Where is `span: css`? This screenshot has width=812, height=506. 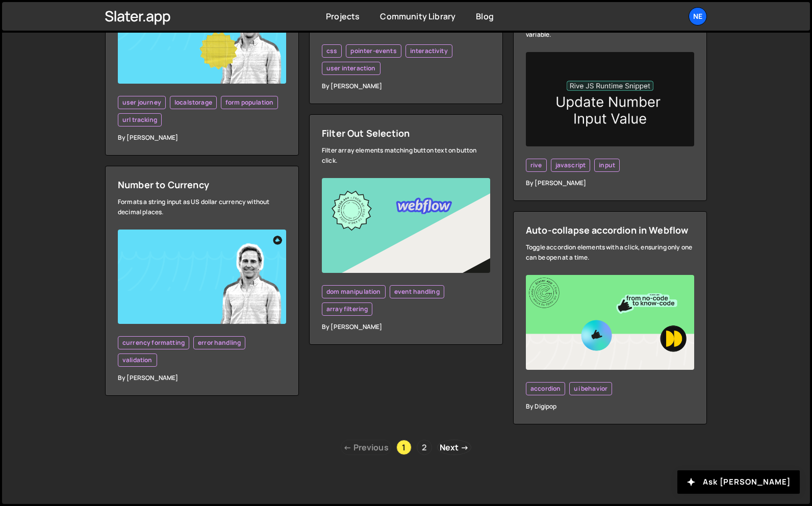
span: css is located at coordinates (331, 51).